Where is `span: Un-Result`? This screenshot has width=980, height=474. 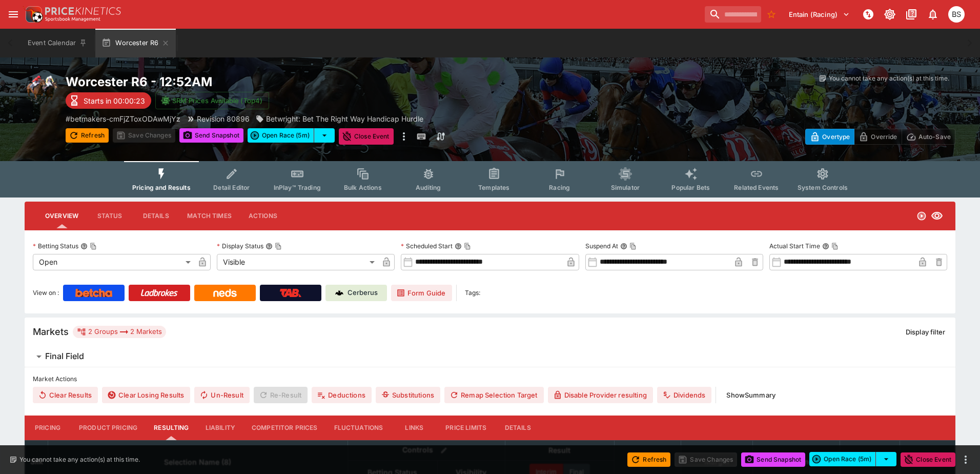
span: Un-Result is located at coordinates (222, 395).